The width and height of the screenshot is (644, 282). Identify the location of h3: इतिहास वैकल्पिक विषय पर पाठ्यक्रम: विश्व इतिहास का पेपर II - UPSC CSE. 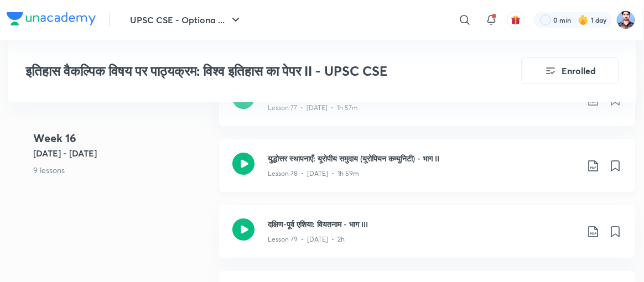
(242, 71).